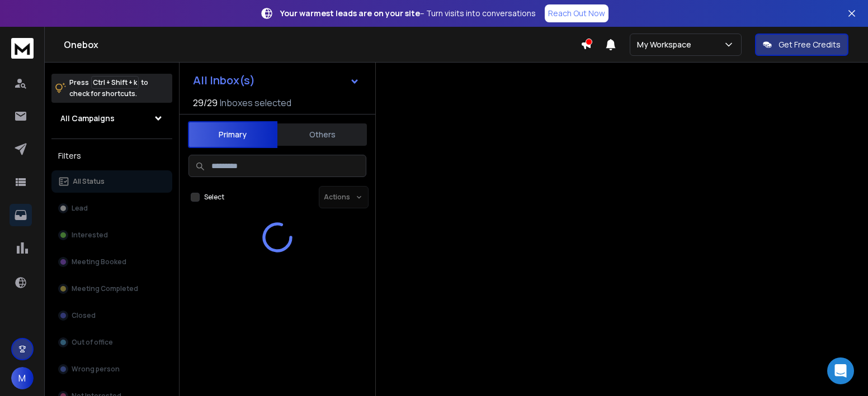  I want to click on p: Get Free Credits, so click(809, 44).